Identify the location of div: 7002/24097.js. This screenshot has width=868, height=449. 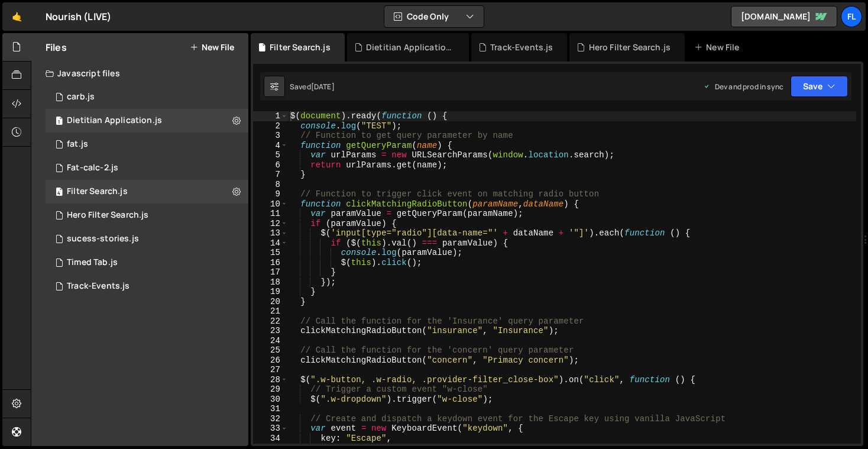
(147, 239).